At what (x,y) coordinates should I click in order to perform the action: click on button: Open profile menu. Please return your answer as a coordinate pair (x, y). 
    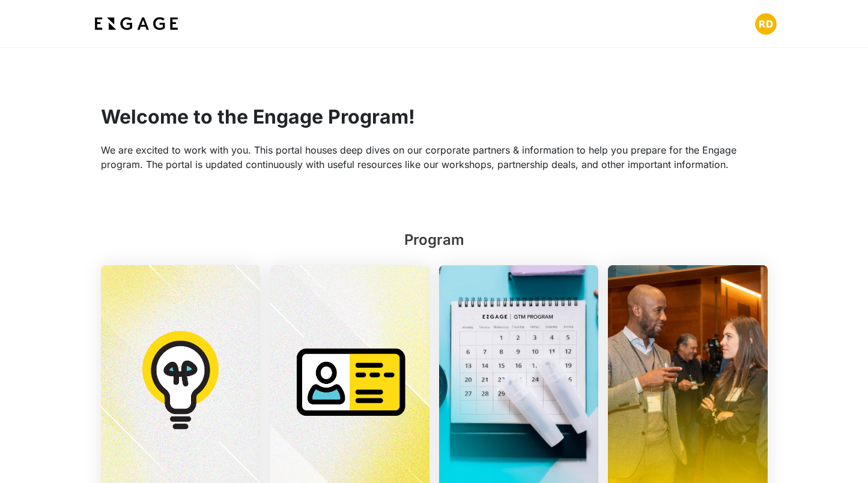
    Looking at the image, I should click on (766, 24).